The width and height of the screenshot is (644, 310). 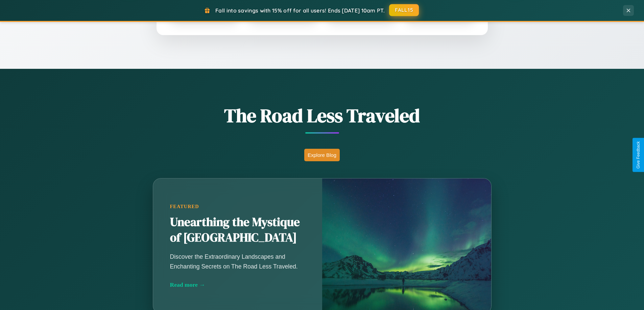 I want to click on button: Explore Blog, so click(x=322, y=155).